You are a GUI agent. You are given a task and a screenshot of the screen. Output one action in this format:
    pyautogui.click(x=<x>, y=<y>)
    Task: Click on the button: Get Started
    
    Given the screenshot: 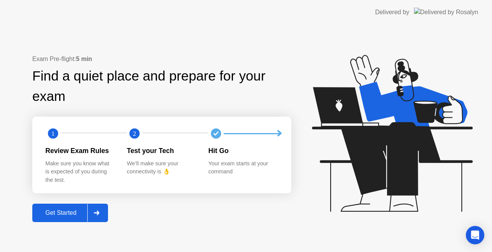 What is the action you would take?
    pyautogui.click(x=70, y=213)
    